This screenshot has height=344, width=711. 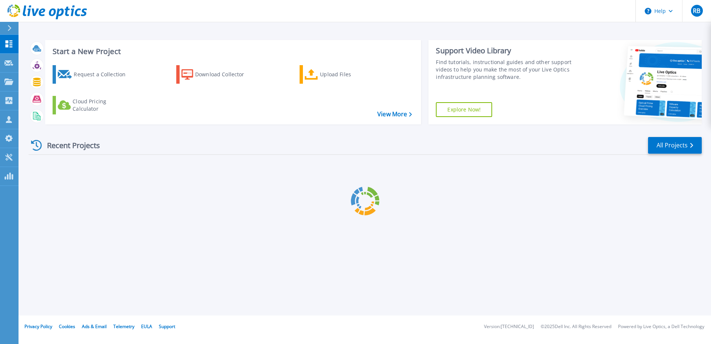 What do you see at coordinates (38, 326) in the screenshot?
I see `a: Privacy Policy` at bounding box center [38, 326].